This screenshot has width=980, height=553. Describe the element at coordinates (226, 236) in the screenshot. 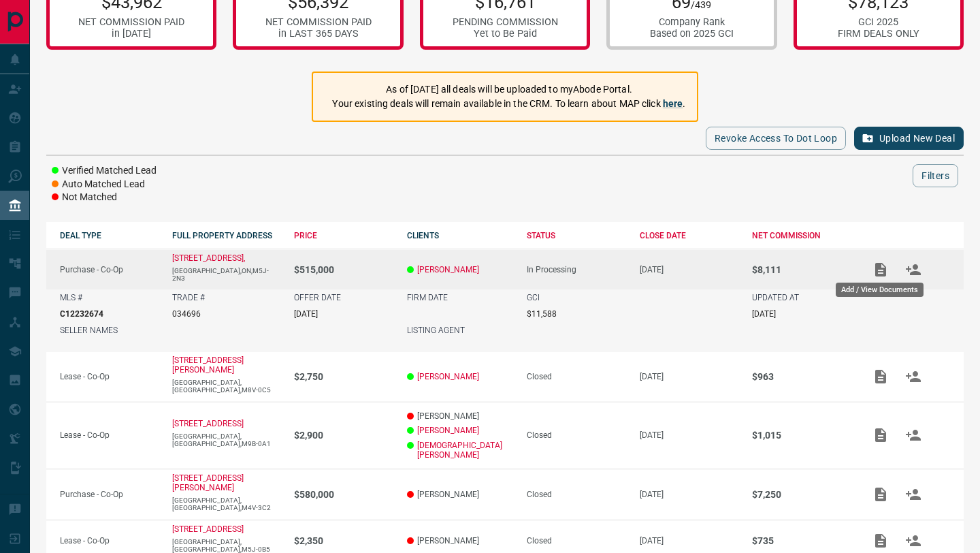

I see `div: FULL PROPERTY ADDRESS` at that location.